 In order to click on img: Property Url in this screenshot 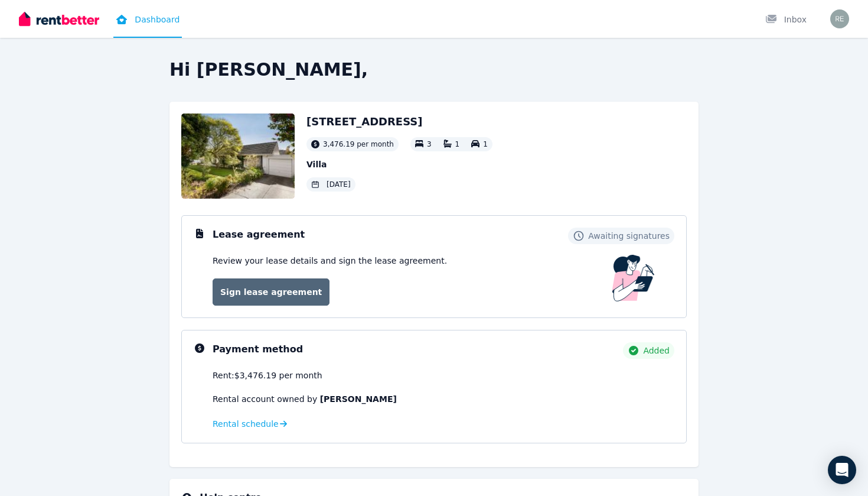, I will do `click(238, 156)`.